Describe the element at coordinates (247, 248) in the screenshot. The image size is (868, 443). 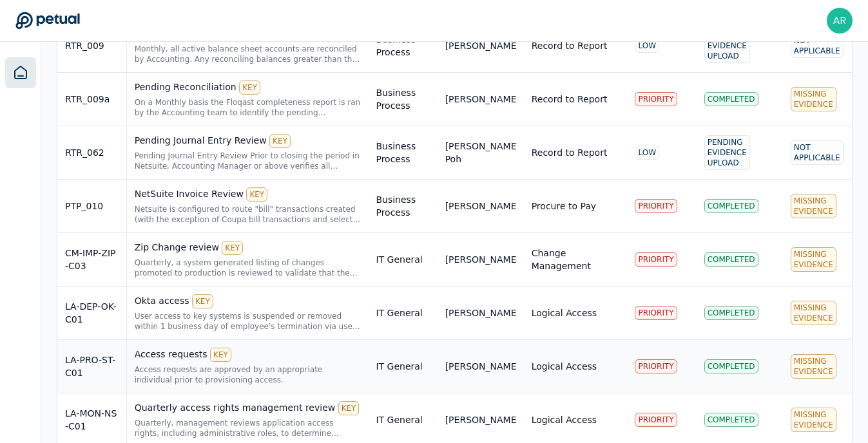
I see `div: Zip Change review` at that location.